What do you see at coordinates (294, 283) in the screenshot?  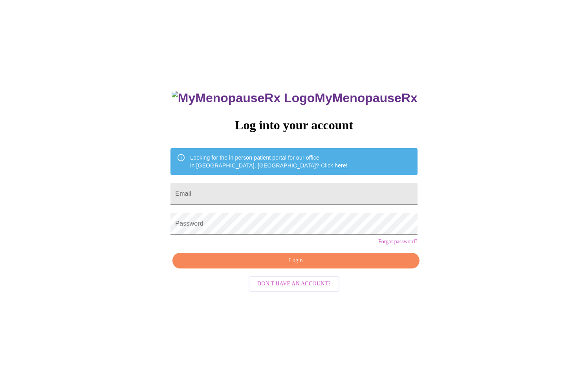 I see `a: Don't have an account?` at bounding box center [294, 283].